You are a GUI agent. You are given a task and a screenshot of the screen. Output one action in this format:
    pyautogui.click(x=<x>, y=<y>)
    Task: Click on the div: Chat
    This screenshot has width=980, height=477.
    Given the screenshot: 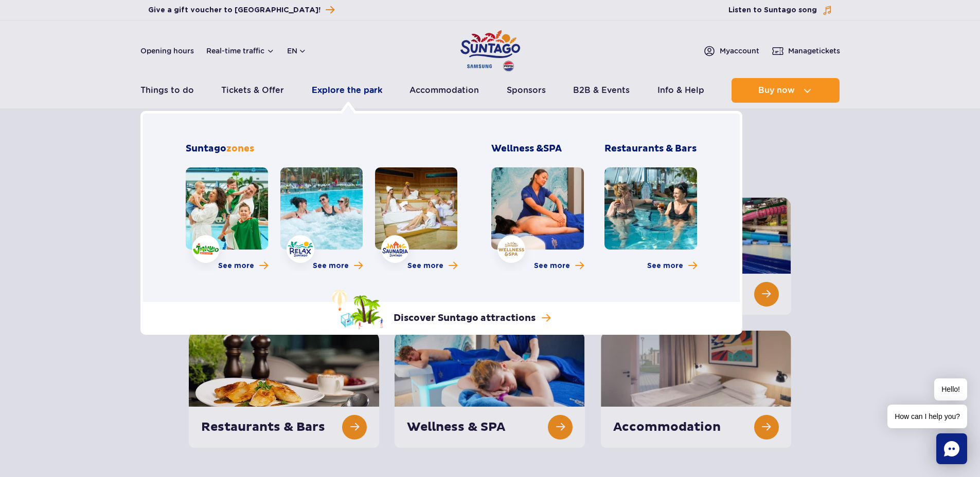 What is the action you would take?
    pyautogui.click(x=952, y=449)
    